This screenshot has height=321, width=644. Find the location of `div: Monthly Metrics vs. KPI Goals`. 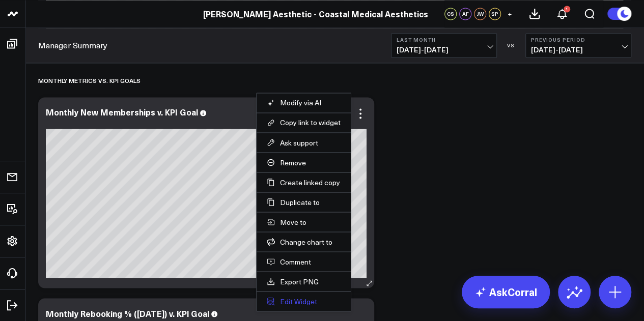

div: Monthly Metrics vs. KPI Goals is located at coordinates (89, 80).